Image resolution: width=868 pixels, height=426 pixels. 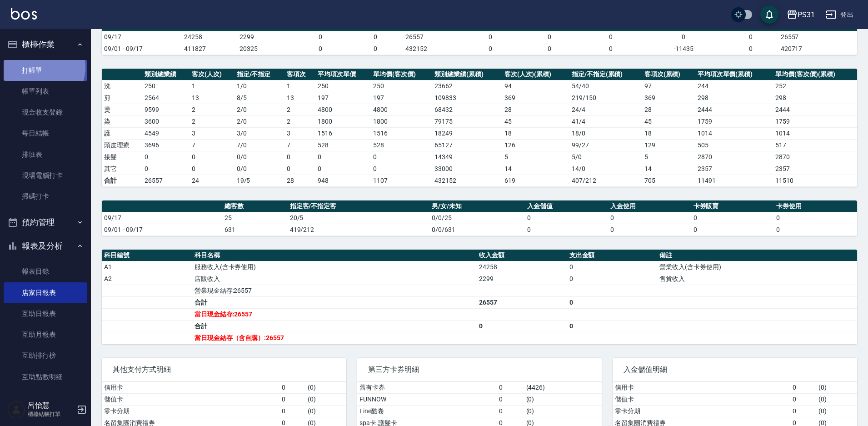 What do you see at coordinates (190, 388) in the screenshot?
I see `td: 信用卡` at bounding box center [190, 388].